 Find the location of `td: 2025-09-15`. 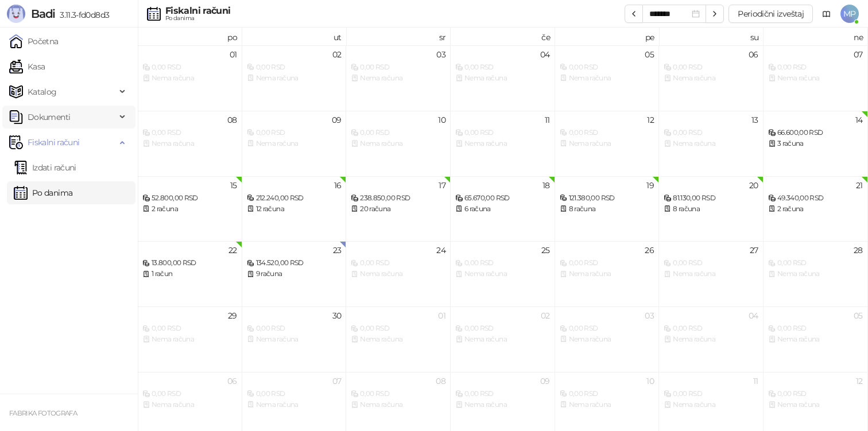

td: 2025-09-15 is located at coordinates (190, 209).